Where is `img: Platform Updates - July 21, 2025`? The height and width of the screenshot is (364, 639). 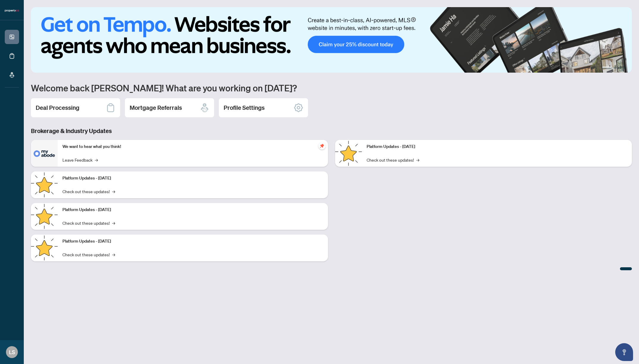
img: Platform Updates - July 21, 2025 is located at coordinates (45, 216).